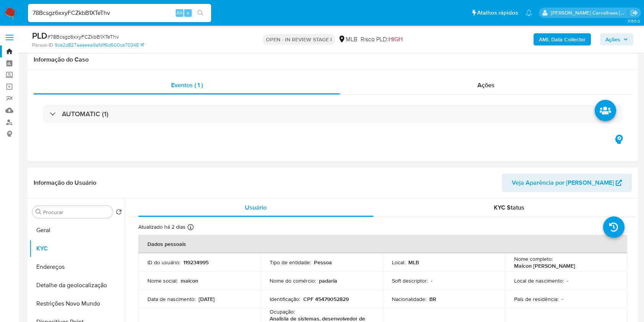 The height and width of the screenshot is (322, 644). Describe the element at coordinates (77, 212) in the screenshot. I see `input: Procurar` at that location.